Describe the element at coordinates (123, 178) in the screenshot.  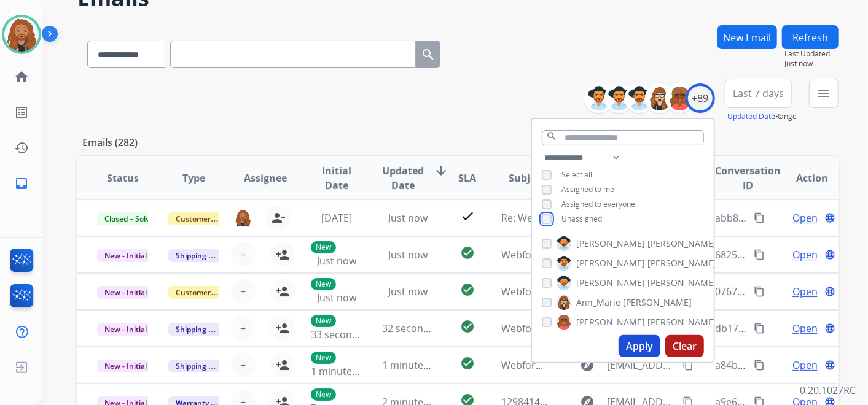
I see `span: Status` at that location.